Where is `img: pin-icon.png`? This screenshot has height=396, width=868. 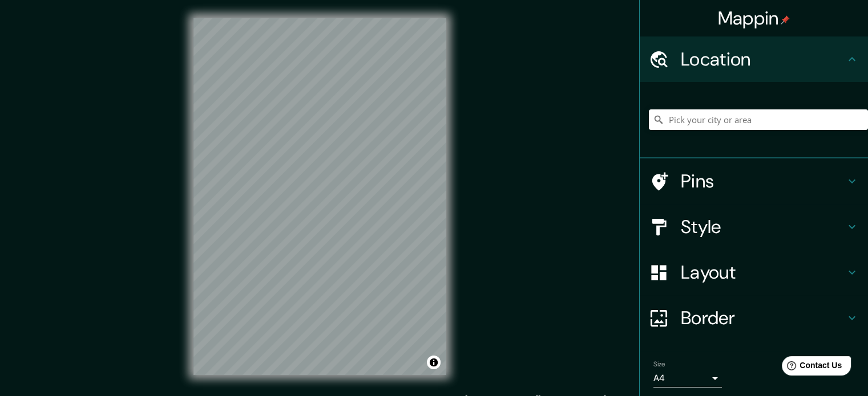 img: pin-icon.png is located at coordinates (785, 20).